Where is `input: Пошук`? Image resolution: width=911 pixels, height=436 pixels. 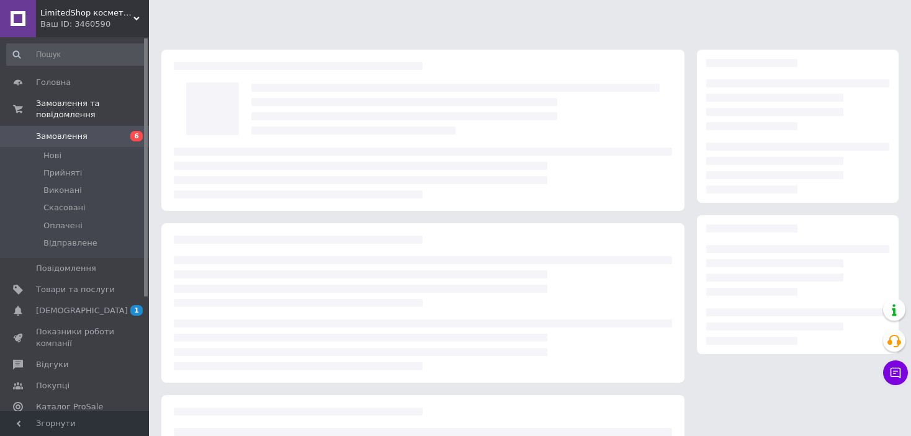 input: Пошук is located at coordinates (76, 55).